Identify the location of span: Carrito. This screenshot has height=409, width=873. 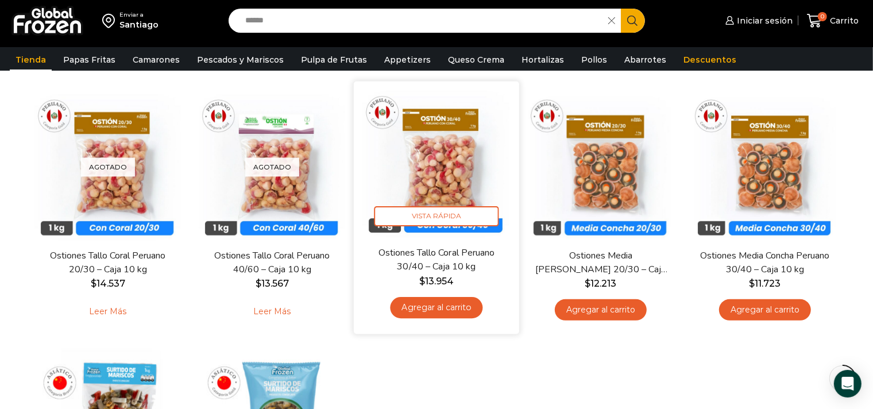
(842, 21).